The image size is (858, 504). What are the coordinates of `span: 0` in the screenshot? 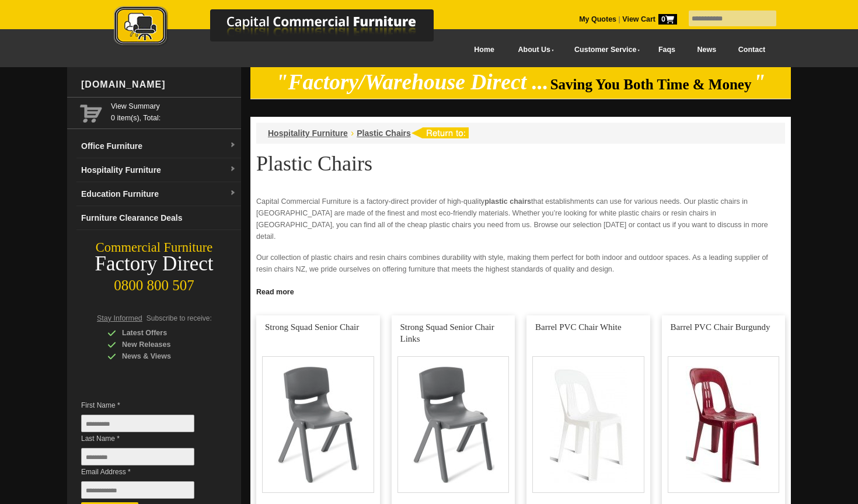 It's located at (668, 19).